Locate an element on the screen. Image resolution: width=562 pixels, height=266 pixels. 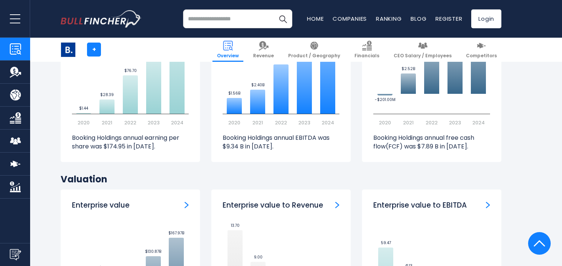
text: $1.56B is located at coordinates (234, 93).